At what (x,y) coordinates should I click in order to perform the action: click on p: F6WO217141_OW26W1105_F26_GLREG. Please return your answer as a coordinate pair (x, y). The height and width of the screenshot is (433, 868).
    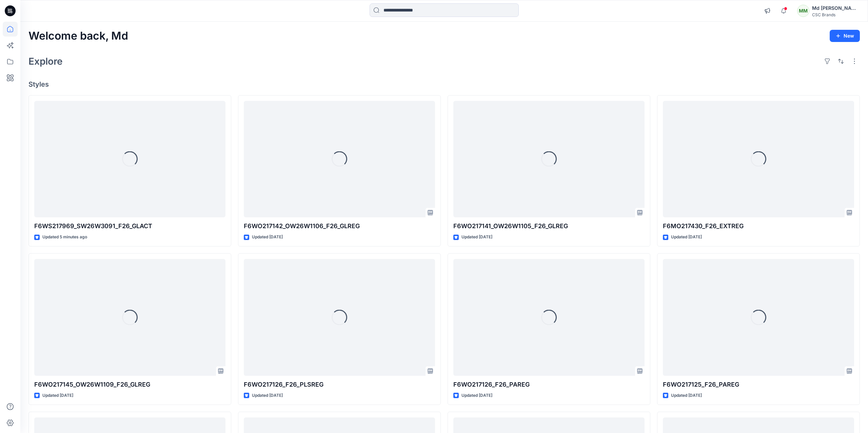
    Looking at the image, I should click on (549, 227).